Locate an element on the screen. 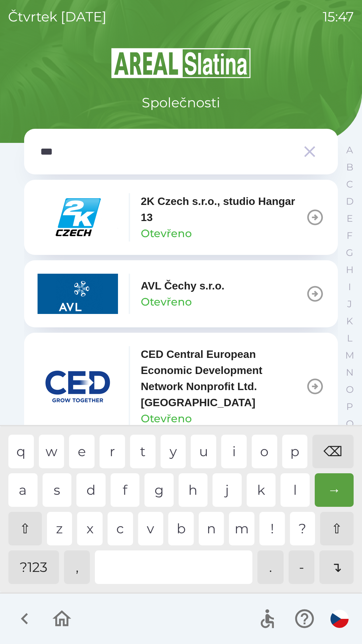 This screenshot has width=362, height=644. button: 2K Czech s.r.o., studio Hangar 13Otevřeno is located at coordinates (181, 217).